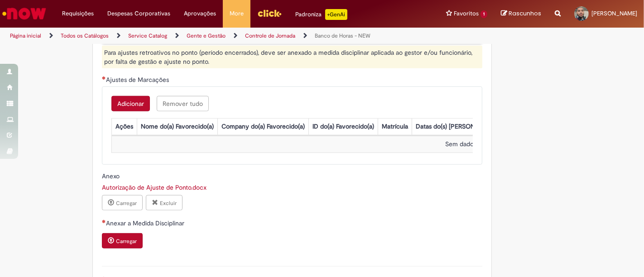 This screenshot has height=277, width=644. I want to click on a: Service Catalog, so click(148, 36).